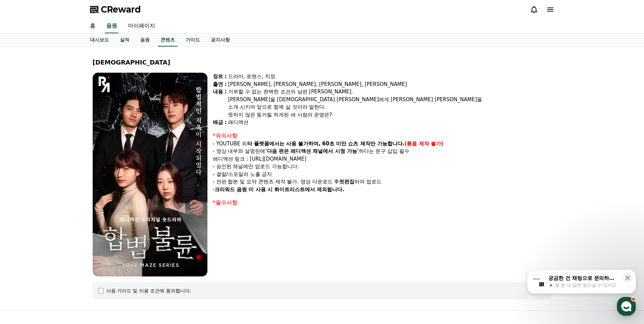 This screenshot has width=644, height=324. Describe the element at coordinates (125, 40) in the screenshot. I see `a: 실적` at that location.